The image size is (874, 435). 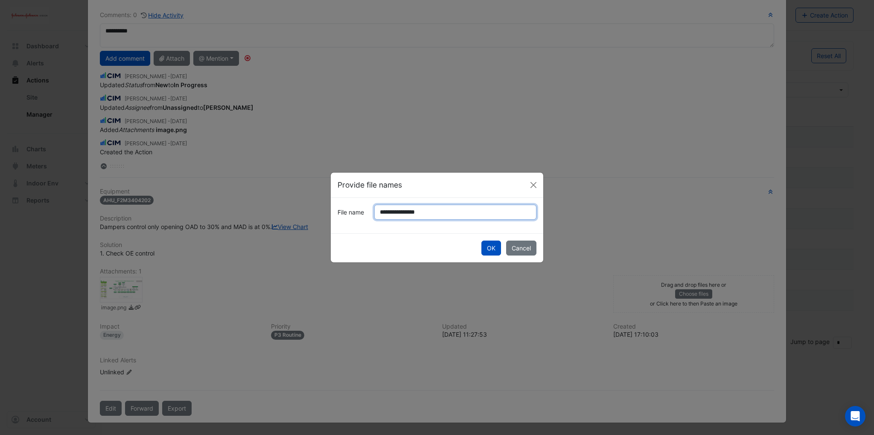 I want to click on button: Cancel, so click(x=521, y=248).